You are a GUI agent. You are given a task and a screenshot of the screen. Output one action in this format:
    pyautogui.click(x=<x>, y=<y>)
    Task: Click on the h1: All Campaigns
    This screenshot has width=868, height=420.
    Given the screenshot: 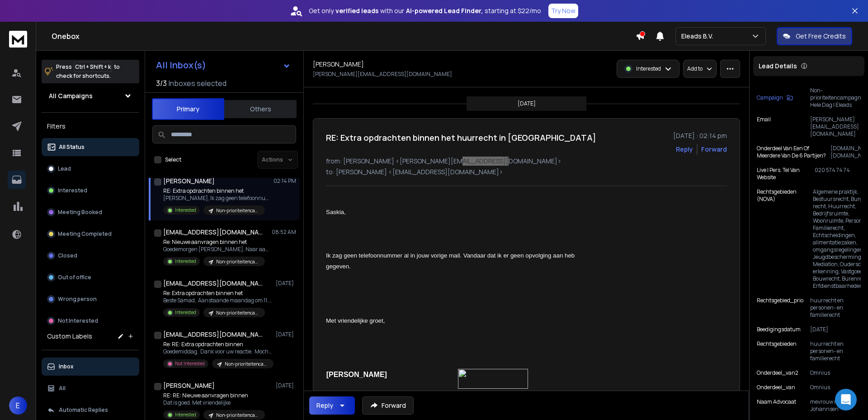 What is the action you would take?
    pyautogui.click(x=71, y=96)
    